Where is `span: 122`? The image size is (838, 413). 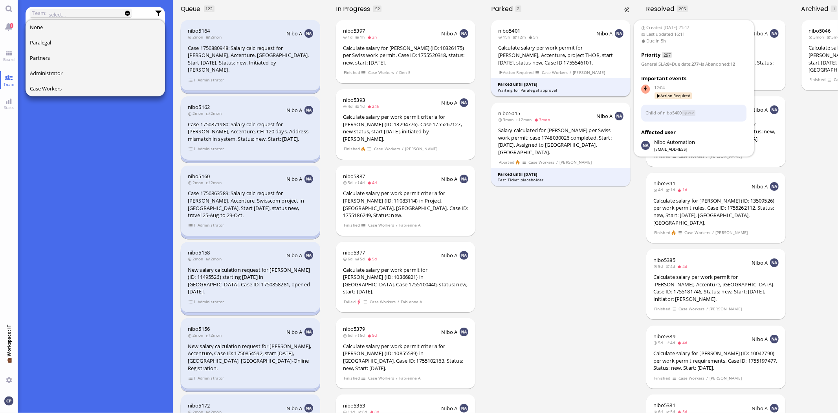 span: 122 is located at coordinates (209, 9).